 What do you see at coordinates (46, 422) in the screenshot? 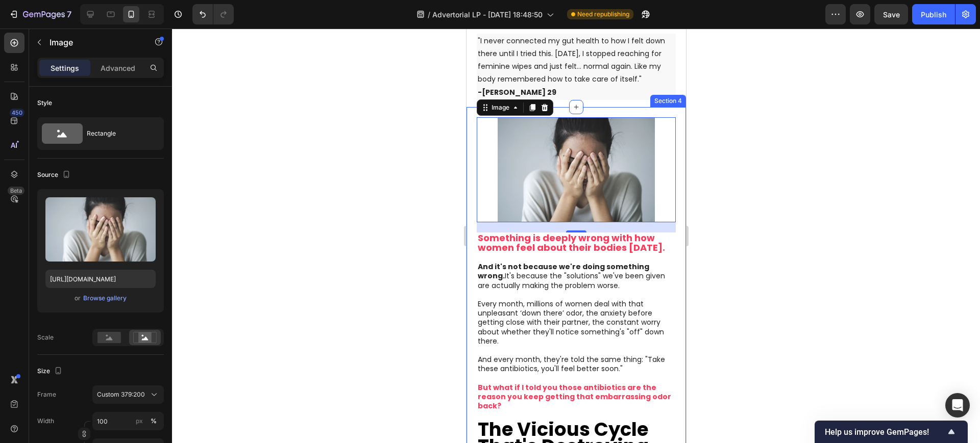
I see `label: Width` at bounding box center [46, 422].